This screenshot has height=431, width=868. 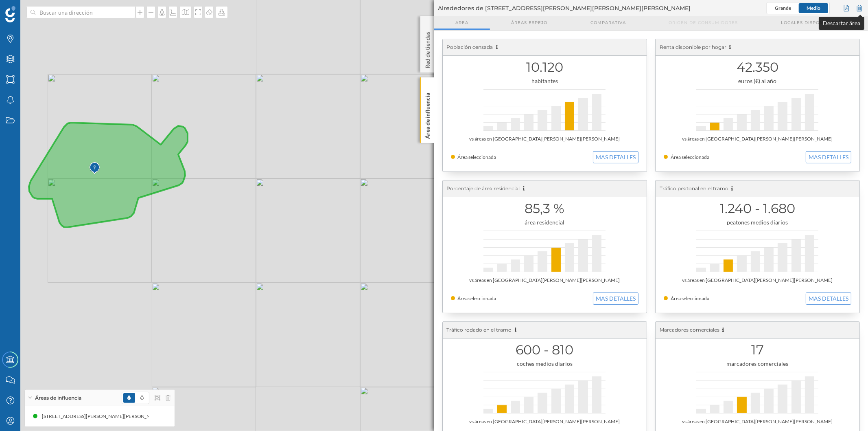 I want to click on span: Grande, so click(x=783, y=8).